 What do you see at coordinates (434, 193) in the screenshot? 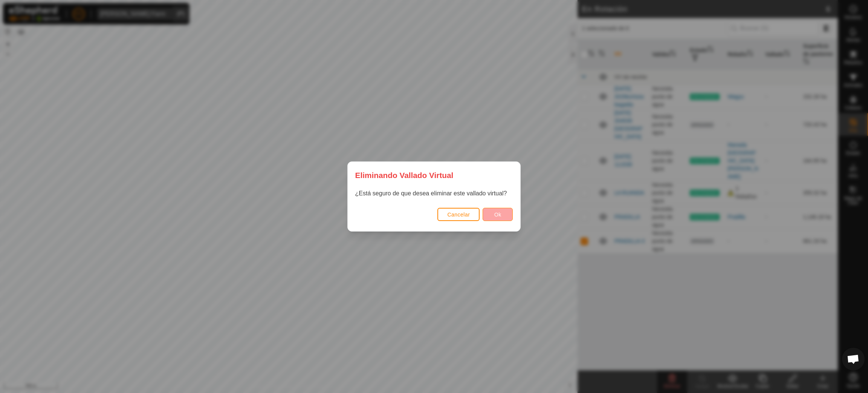
I see `p: ¿Está seguro de que desea eliminar este vallado virtual?` at bounding box center [434, 193].